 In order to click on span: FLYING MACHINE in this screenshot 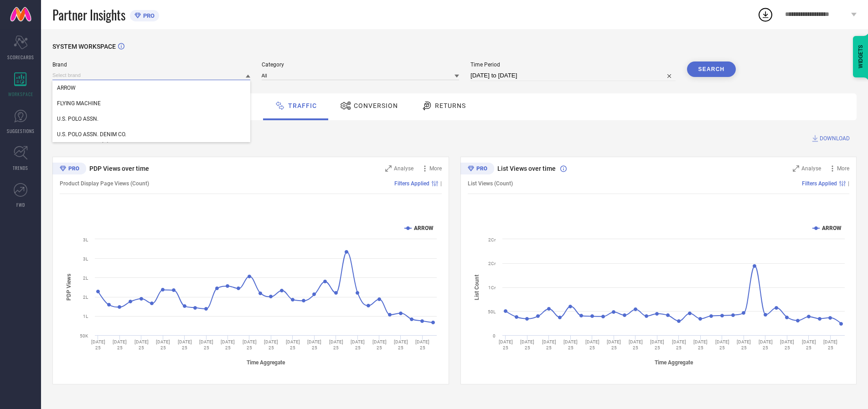, I will do `click(79, 103)`.